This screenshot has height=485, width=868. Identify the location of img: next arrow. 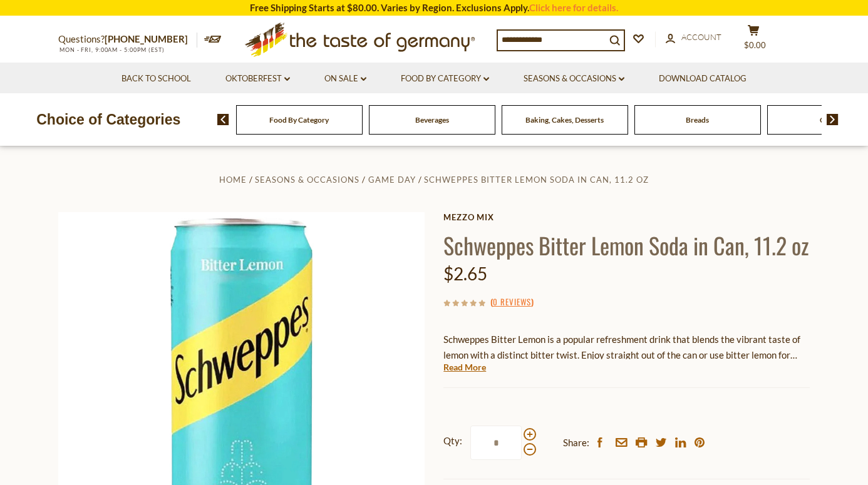
(832, 119).